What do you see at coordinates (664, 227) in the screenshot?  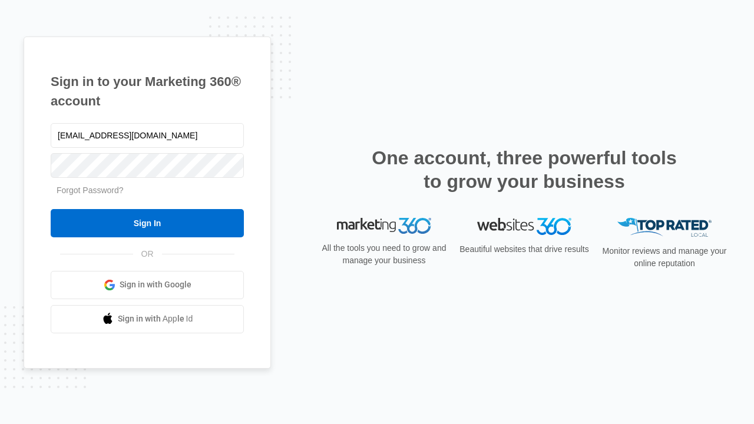 I see `img: Top Rated Local` at bounding box center [664, 227].